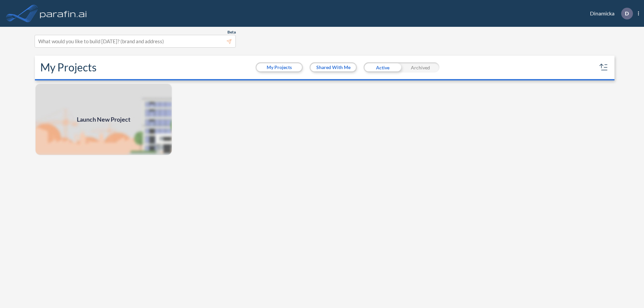 The width and height of the screenshot is (644, 308). Describe the element at coordinates (610, 13) in the screenshot. I see `div: Dinamicka` at that location.